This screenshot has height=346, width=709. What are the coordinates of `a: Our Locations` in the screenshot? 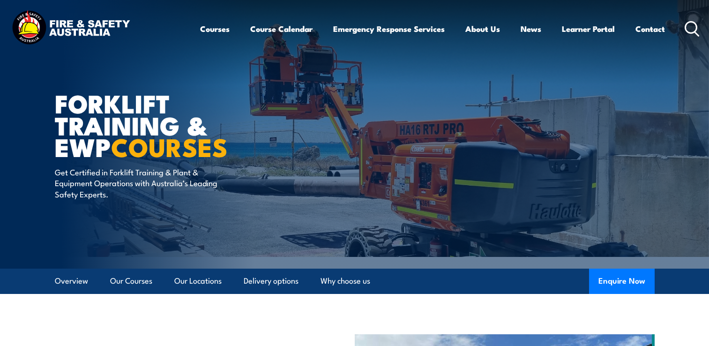 It's located at (198, 281).